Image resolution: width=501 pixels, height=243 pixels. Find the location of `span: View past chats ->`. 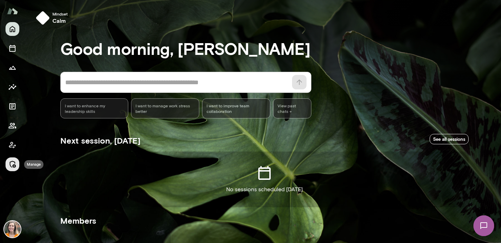

span: View past chats -> is located at coordinates (292, 108).